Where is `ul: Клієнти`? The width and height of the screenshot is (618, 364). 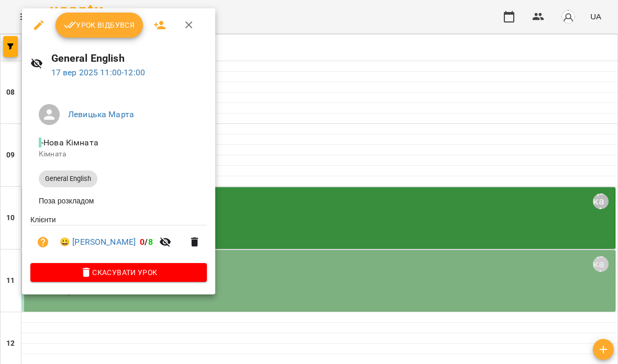
ul: Клієнти is located at coordinates (118, 238).